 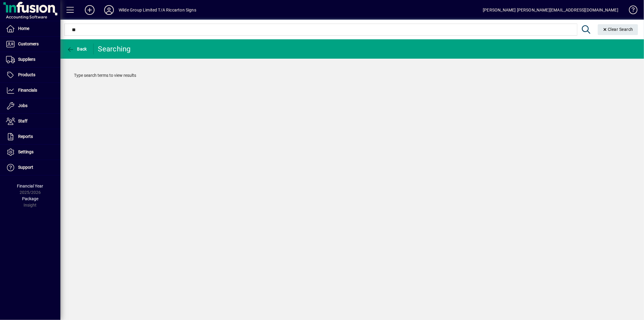 I want to click on button: Back, so click(x=77, y=49).